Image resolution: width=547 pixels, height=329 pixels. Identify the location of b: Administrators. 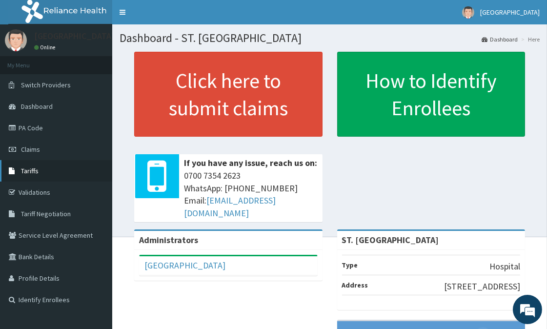
(168, 240).